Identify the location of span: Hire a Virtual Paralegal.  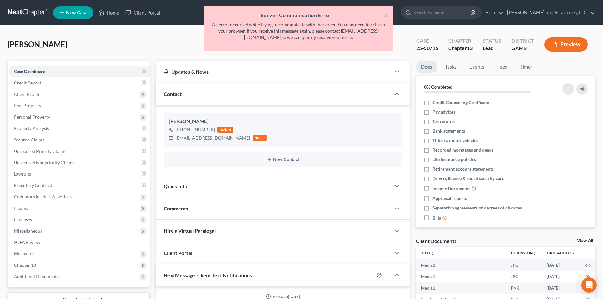
(190, 231).